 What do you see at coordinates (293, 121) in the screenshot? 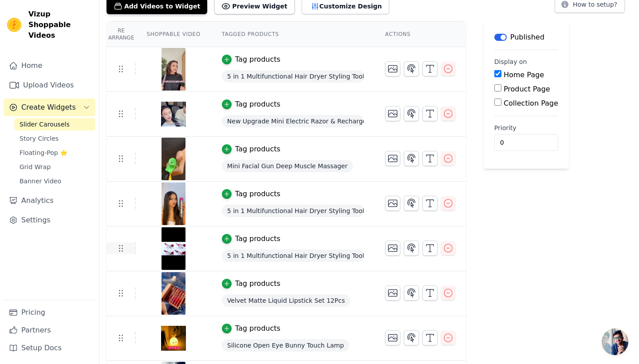
I see `span: New Upgrade Mini Electric Razor & Rechargeable Shavers Unisex` at bounding box center [293, 121].